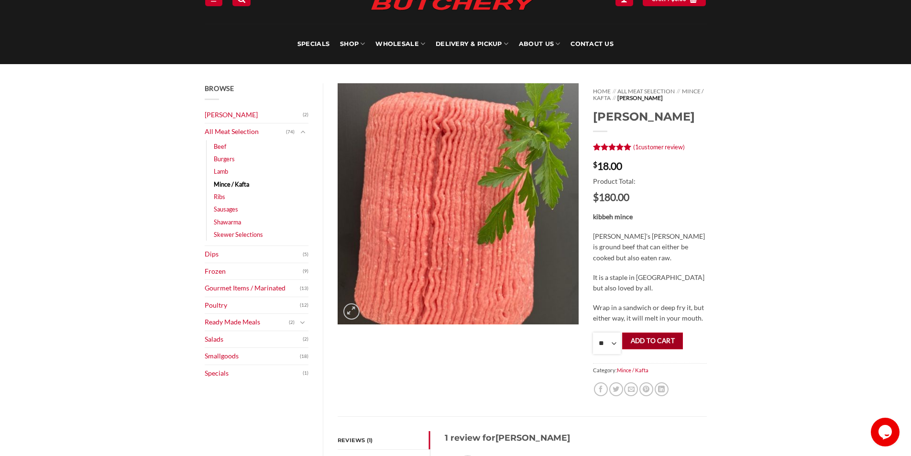 Image resolution: width=911 pixels, height=456 pixels. What do you see at coordinates (649, 196) in the screenshot?
I see `span: $180.00` at bounding box center [649, 196].